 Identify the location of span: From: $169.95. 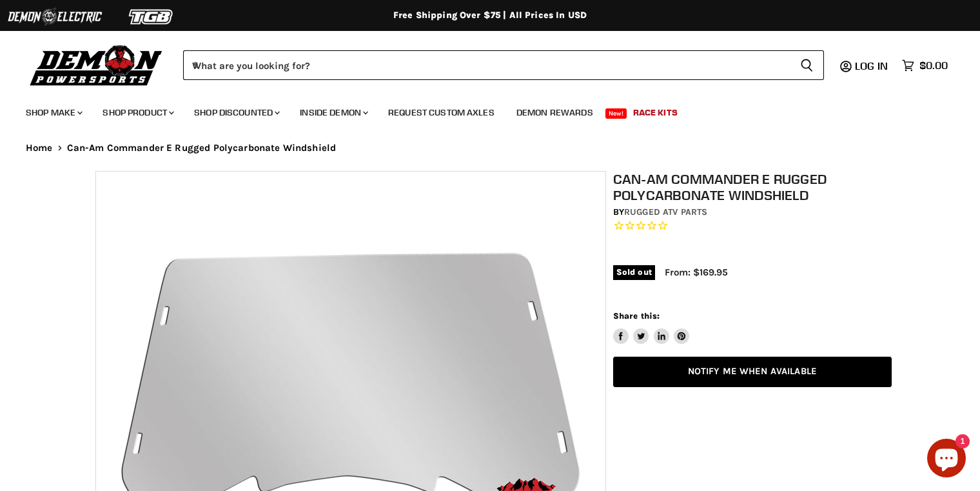
(696, 272).